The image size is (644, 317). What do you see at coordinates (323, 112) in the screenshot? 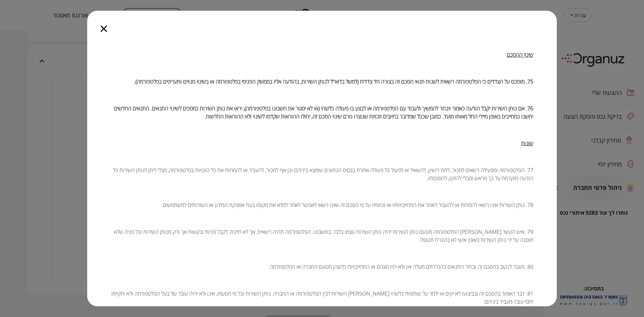
I see `strong: 76. אם נותן השירות יקבל הודעה כאמור ויבחר להמשיך ולעבוד עם הפלטפורמה או לבצע בו פעולה כלשהי (או ל...` at bounding box center [323, 112].